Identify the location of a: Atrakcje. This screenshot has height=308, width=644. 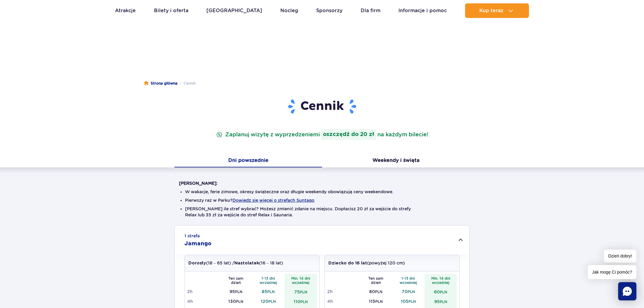
(125, 11).